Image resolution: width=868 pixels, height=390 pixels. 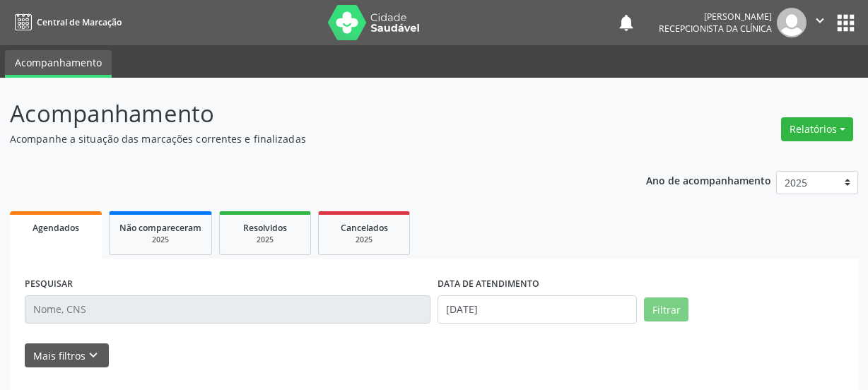 I want to click on label: DATA DE ATENDIMENTO, so click(x=488, y=284).